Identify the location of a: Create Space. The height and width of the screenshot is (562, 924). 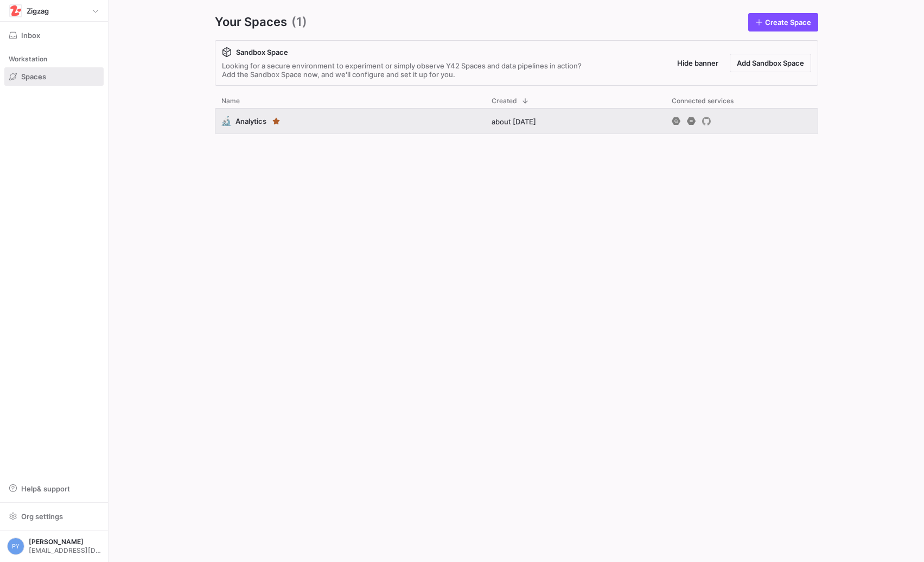
(783, 23).